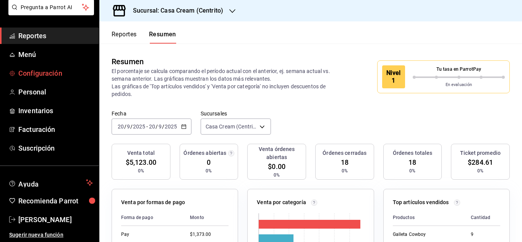 Image resolution: width=522 pixels, height=242 pixels. What do you see at coordinates (141, 162) in the screenshot?
I see `span: $5,123.00` at bounding box center [141, 162].